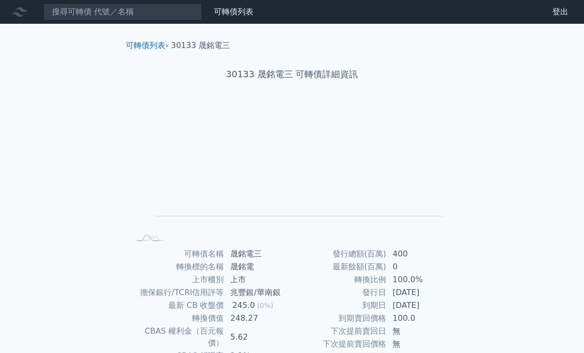 This screenshot has width=584, height=353. What do you see at coordinates (420, 280) in the screenshot?
I see `td: 100.0%` at bounding box center [420, 280].